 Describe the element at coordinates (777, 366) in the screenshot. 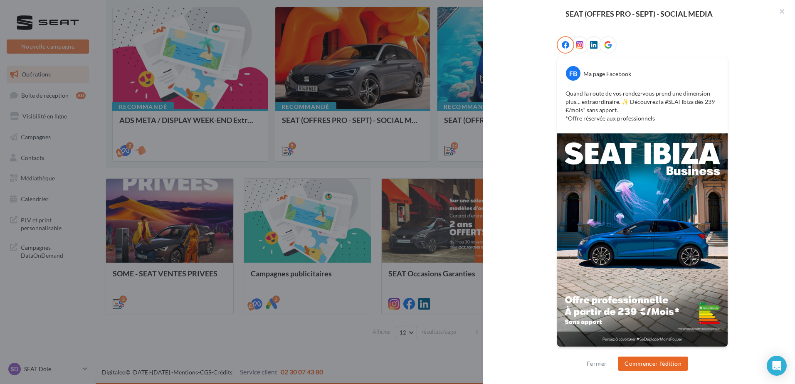

I see `div: Open Intercom Messenger` at that location.